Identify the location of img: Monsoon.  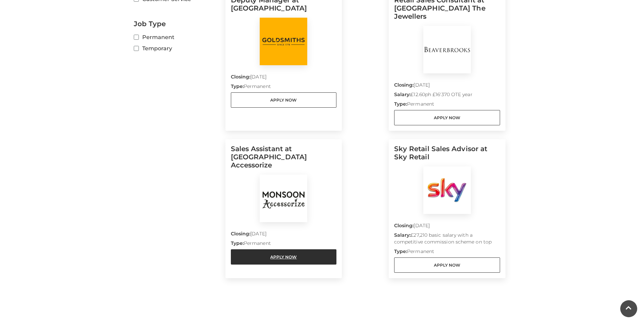
(284, 199).